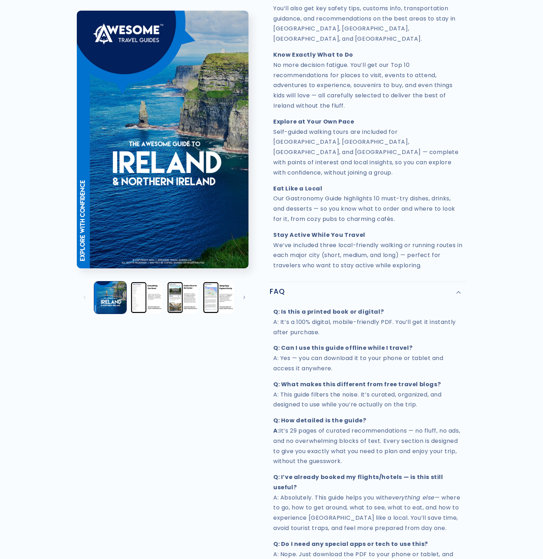 The height and width of the screenshot is (559, 543). What do you see at coordinates (329, 312) in the screenshot?
I see `strong: Q: Is this a printed book or digital?` at bounding box center [329, 312].